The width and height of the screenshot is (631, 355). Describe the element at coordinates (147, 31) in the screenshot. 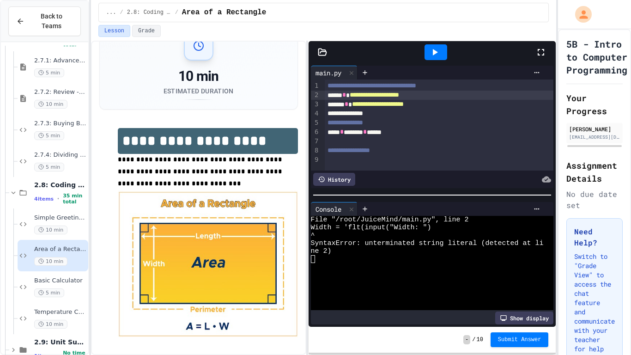

I see `button: Grade` at that location.